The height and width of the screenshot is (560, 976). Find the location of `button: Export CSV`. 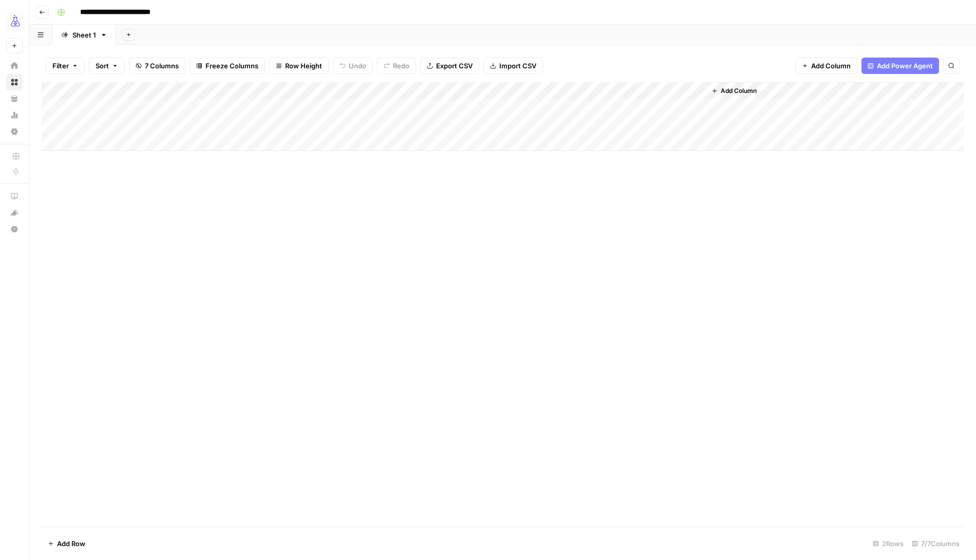

button: Export CSV is located at coordinates (450, 66).